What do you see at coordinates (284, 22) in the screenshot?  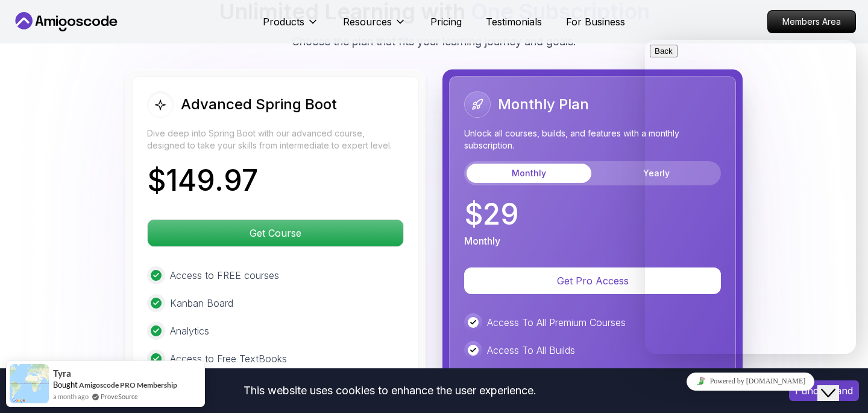 I see `p: Products` at bounding box center [284, 22].